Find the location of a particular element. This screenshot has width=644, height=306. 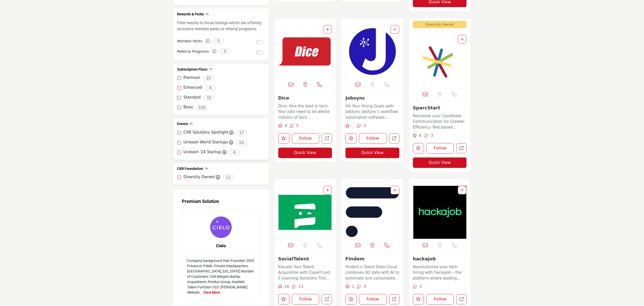

label: Unleash World Startups is located at coordinates (206, 142).